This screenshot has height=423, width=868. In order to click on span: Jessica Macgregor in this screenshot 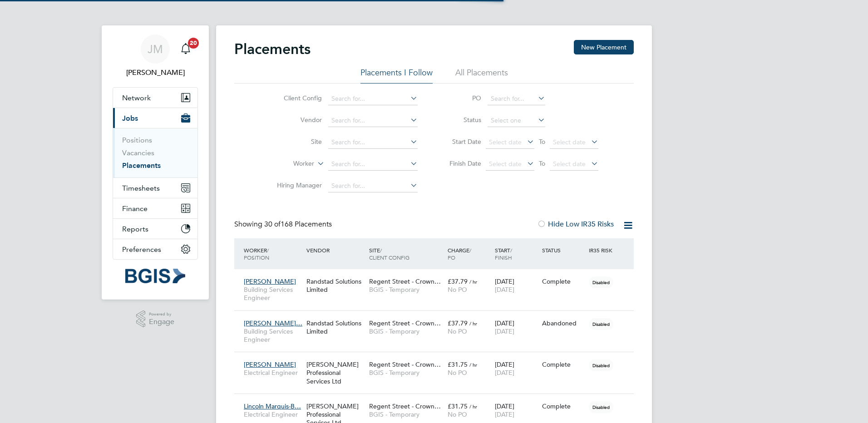, I will do `click(155, 73)`.